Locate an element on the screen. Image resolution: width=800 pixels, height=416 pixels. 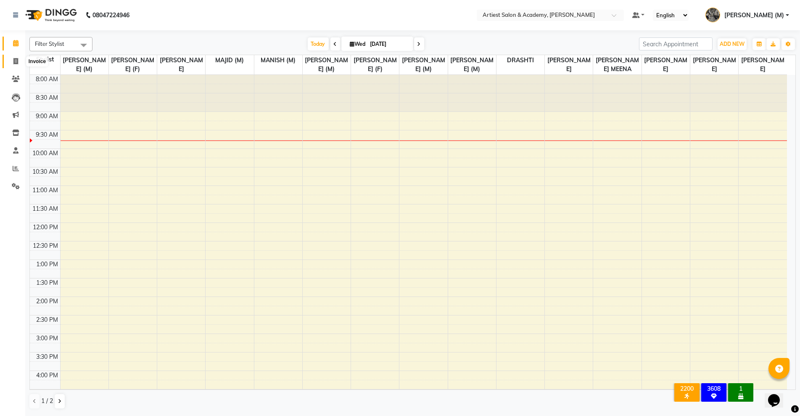
div: 3:00 PM is located at coordinates (48, 338).